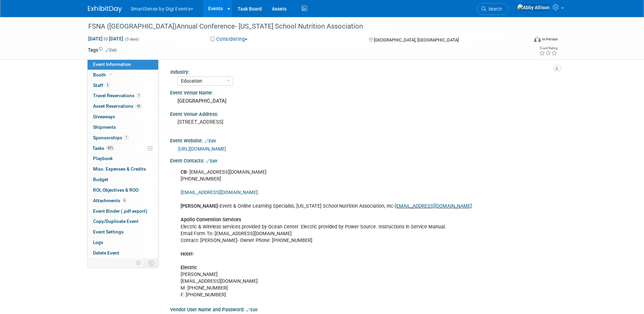 The image size is (644, 314). What do you see at coordinates (126, 137) in the screenshot?
I see `span: 1` at bounding box center [126, 137].